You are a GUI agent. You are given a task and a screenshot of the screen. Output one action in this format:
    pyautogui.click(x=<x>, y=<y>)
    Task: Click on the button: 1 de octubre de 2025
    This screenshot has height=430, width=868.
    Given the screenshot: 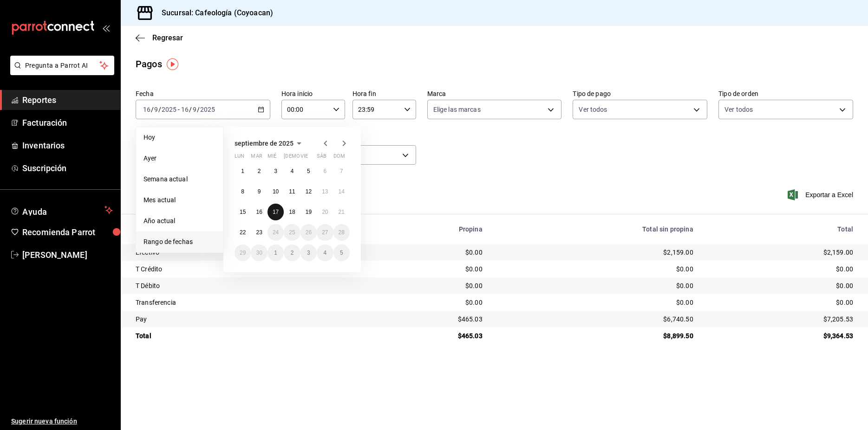 What is the action you would take?
    pyautogui.click(x=276, y=253)
    